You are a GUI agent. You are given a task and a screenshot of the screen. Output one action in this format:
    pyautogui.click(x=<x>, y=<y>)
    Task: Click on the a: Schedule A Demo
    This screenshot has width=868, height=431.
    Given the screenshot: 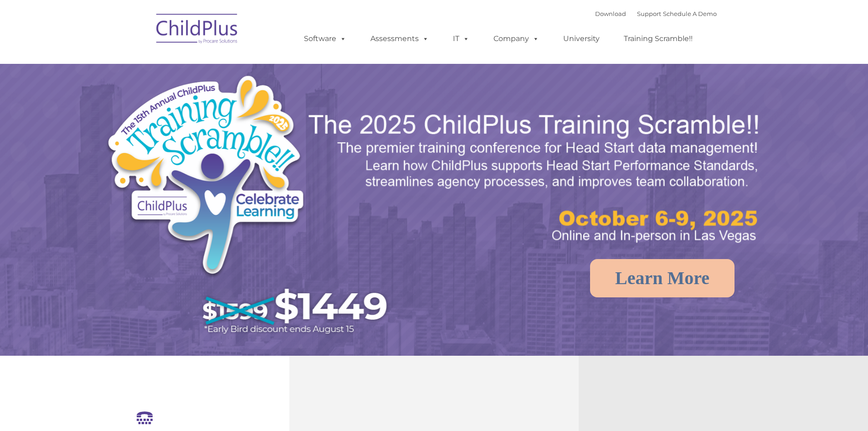 What is the action you would take?
    pyautogui.click(x=690, y=14)
    